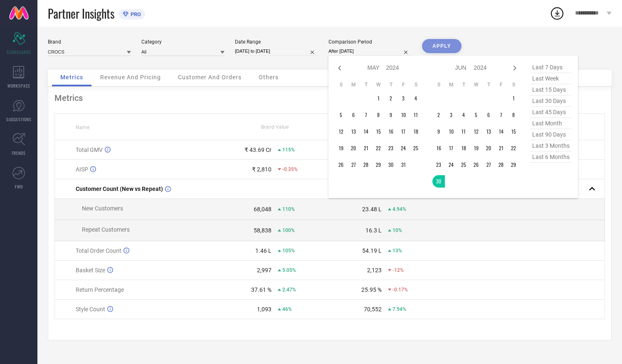  I want to click on td: Sat May 25 2024, so click(416, 148).